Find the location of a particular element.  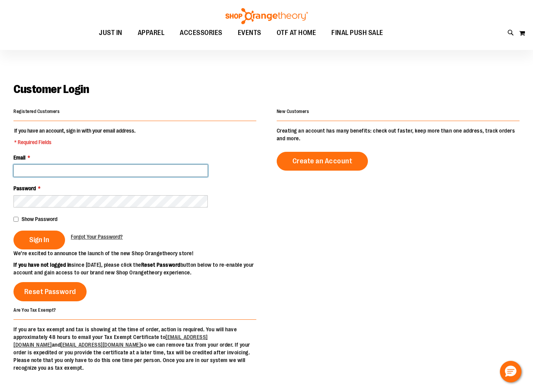

span: Sign In is located at coordinates (39, 240).